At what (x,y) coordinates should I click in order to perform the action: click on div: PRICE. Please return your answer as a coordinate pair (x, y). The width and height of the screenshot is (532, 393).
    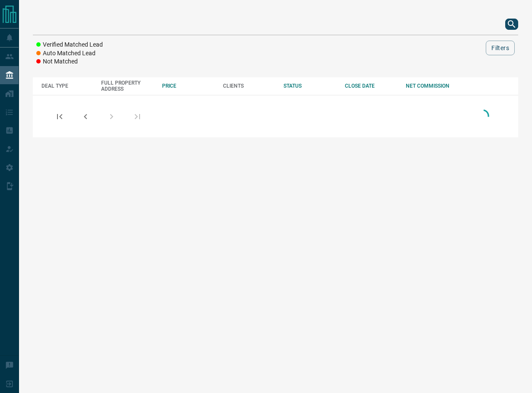
    Looking at the image, I should click on (188, 86).